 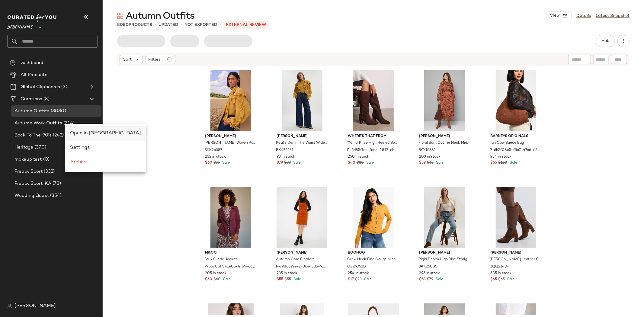 I want to click on span: 8080, so click(x=123, y=25).